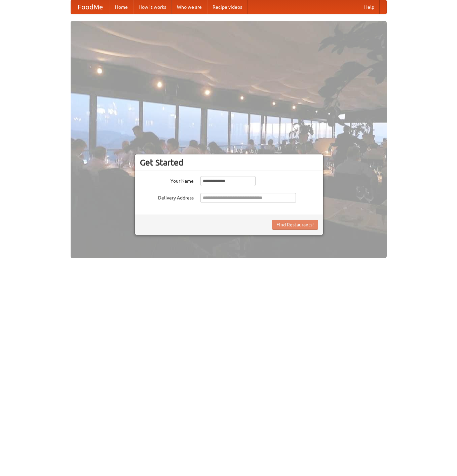 The width and height of the screenshot is (457, 476). What do you see at coordinates (190, 7) in the screenshot?
I see `a: Who we are` at bounding box center [190, 7].